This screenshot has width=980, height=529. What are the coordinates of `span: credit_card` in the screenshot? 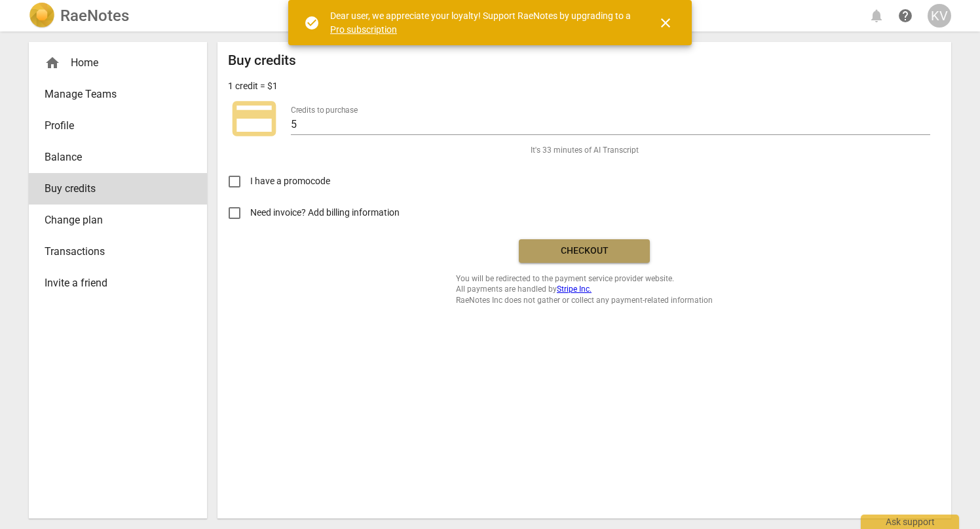 It's located at (255, 119).